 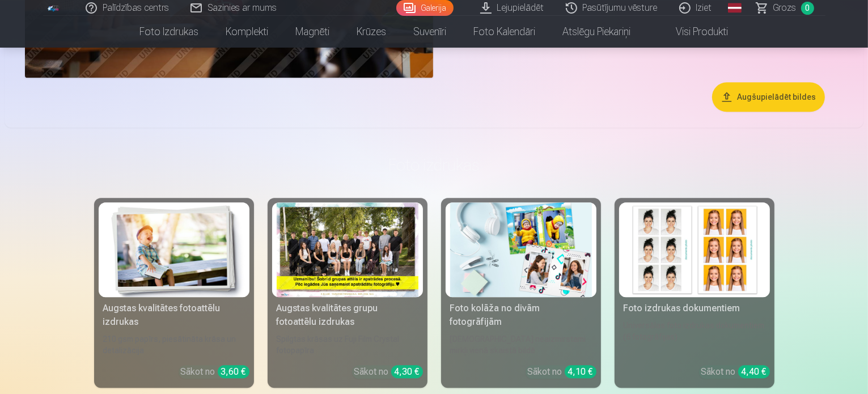 I want to click on div: Augstas kvalitātes fotoattēlu izdrukas, so click(x=174, y=315).